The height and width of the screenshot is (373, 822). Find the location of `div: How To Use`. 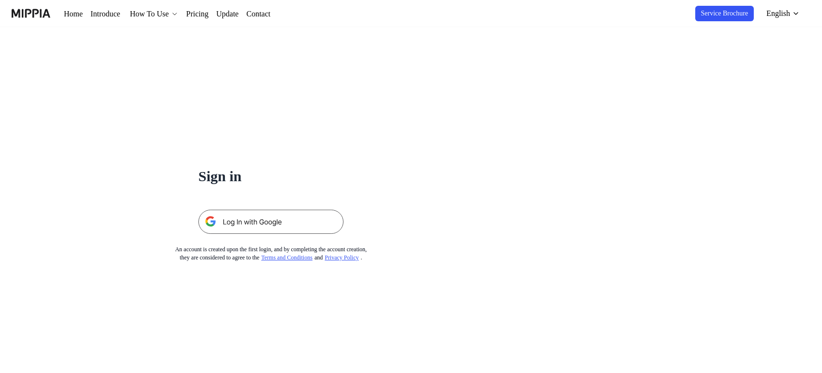

div: How To Use is located at coordinates (158, 14).